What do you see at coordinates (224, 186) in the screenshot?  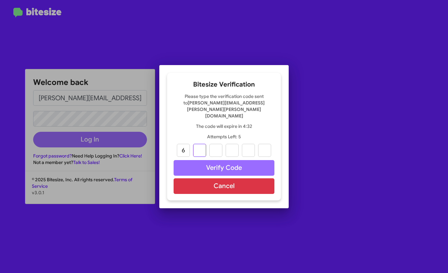 I see `button: Cancel` at bounding box center [224, 186].